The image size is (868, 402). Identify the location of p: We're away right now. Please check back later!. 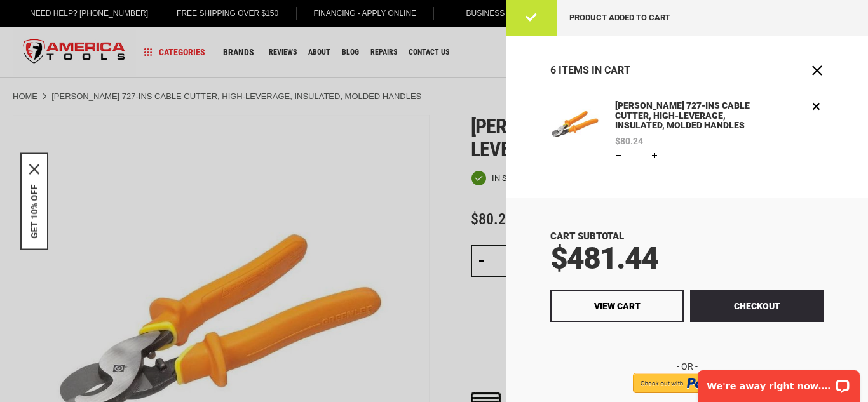
(81, 24).